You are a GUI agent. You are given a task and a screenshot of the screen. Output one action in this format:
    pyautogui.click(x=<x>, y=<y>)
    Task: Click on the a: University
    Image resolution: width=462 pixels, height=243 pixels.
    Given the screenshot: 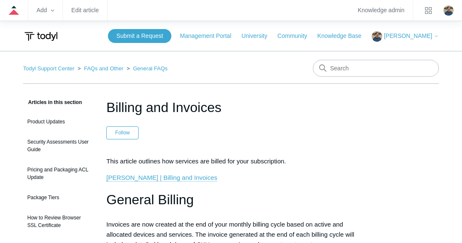 What is the action you would take?
    pyautogui.click(x=259, y=36)
    